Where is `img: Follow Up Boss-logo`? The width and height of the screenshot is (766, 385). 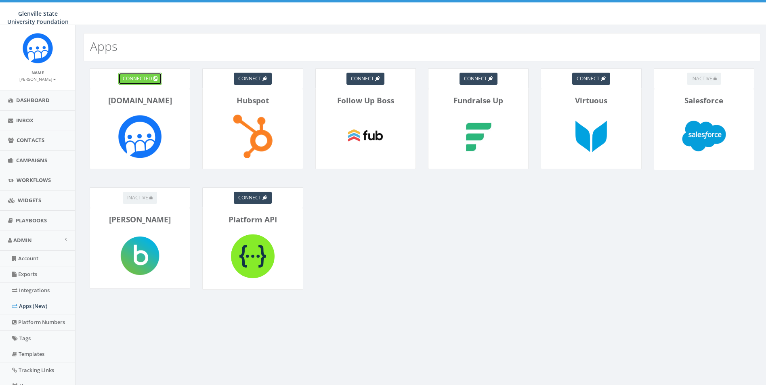 img: Follow Up Boss-logo is located at coordinates (365, 136).